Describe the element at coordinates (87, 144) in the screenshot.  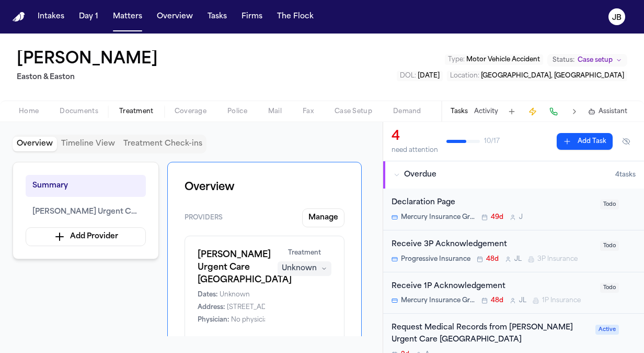
I see `button: Timeline View` at that location.